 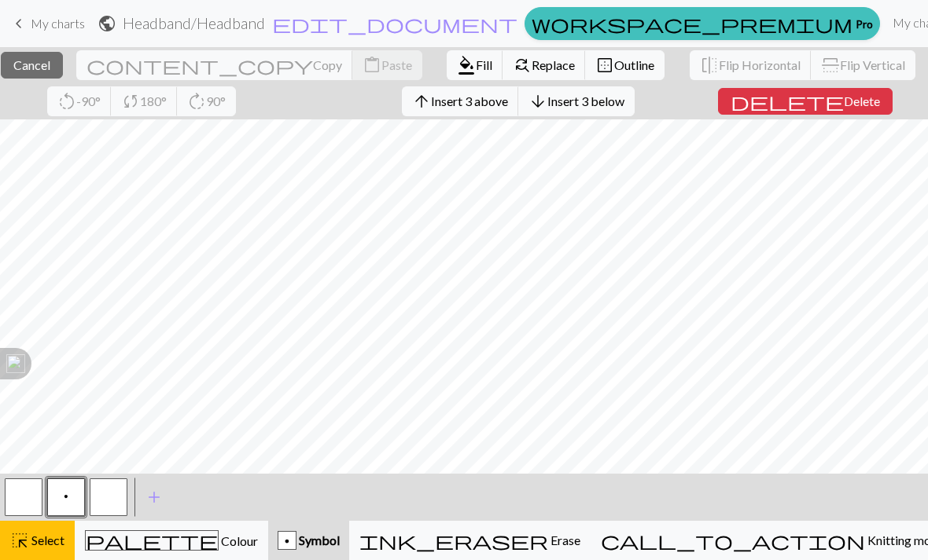 What do you see at coordinates (216, 100) in the screenshot?
I see `span: 90°` at bounding box center [216, 100].